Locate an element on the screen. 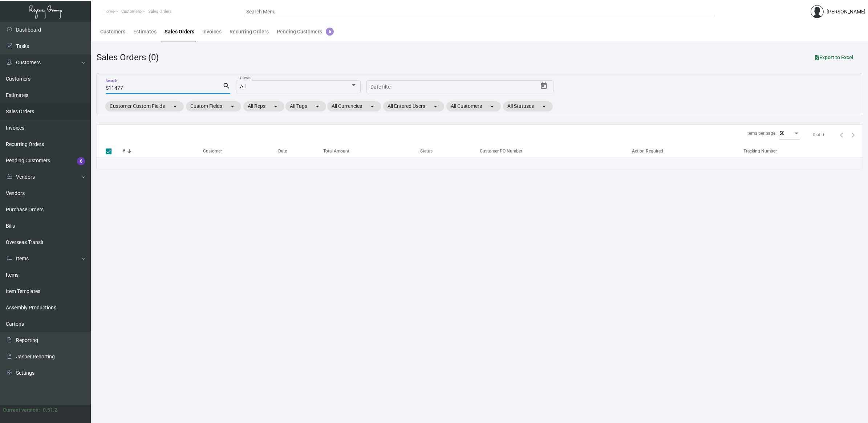 The image size is (868, 423). span: Export to Excel is located at coordinates (835, 57).